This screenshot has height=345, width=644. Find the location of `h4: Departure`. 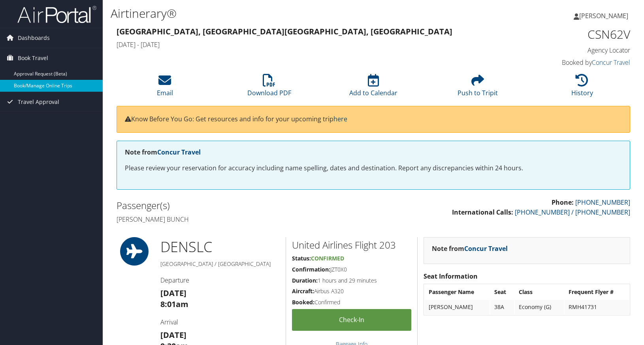

h4: Departure is located at coordinates (220, 280).